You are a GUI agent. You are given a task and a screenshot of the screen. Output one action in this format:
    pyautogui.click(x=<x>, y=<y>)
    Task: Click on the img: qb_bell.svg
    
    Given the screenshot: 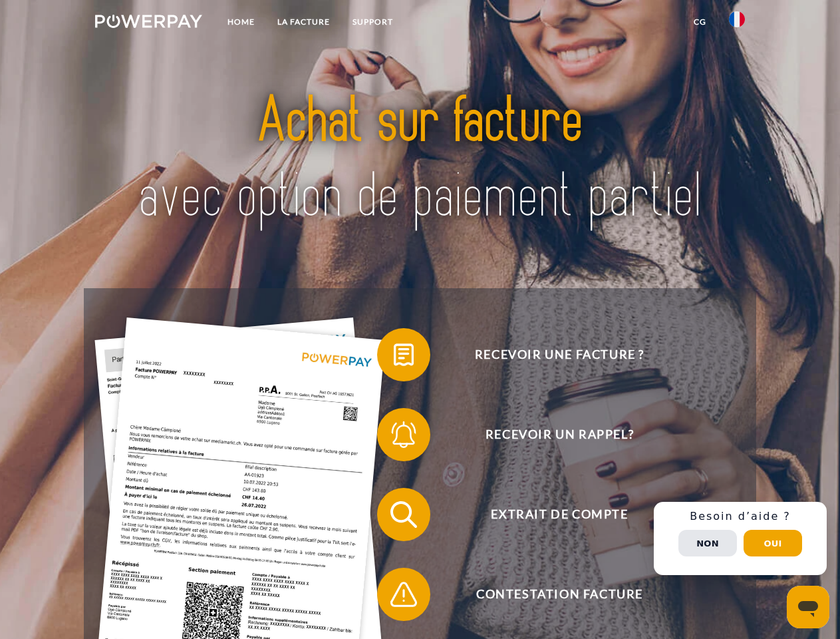 What is the action you would take?
    pyautogui.click(x=404, y=435)
    